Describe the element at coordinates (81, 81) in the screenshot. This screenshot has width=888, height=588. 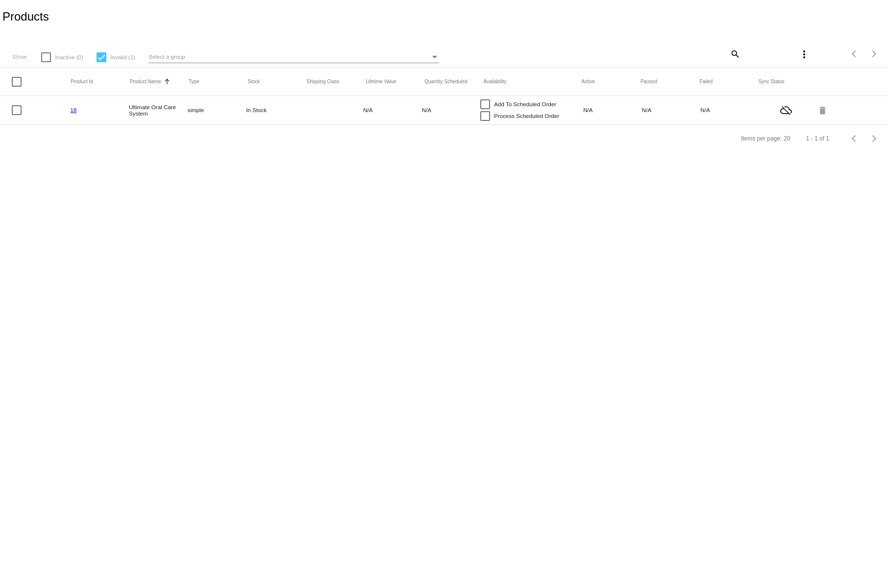
I see `button: Change sorting for ExternalId` at that location.